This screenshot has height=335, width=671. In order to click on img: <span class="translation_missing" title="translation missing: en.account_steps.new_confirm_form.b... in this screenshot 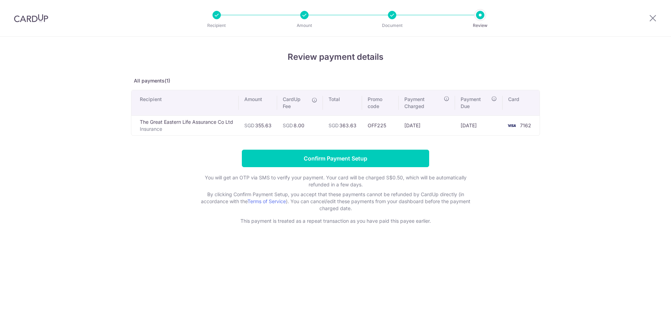, I will do `click(511, 125)`.